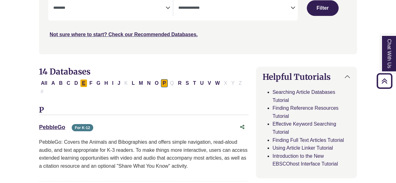 Image resolution: width=396 pixels, height=183 pixels. I want to click on button: Filter Results U, so click(202, 83).